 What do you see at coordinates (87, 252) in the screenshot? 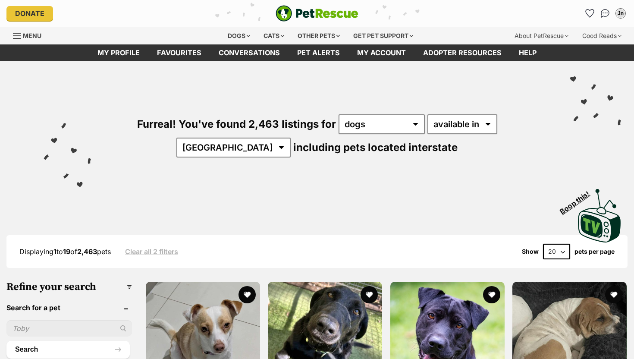
I see `strong: 2,463` at bounding box center [87, 252].